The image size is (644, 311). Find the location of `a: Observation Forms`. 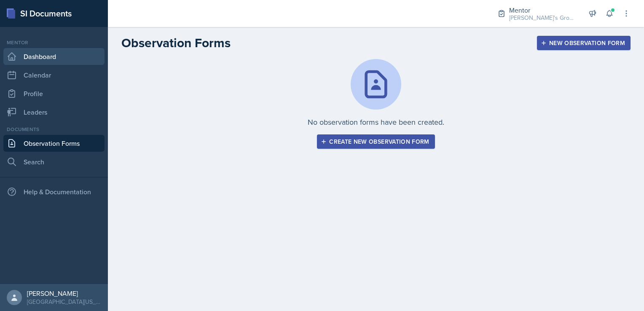

a: Observation Forms is located at coordinates (54, 143).